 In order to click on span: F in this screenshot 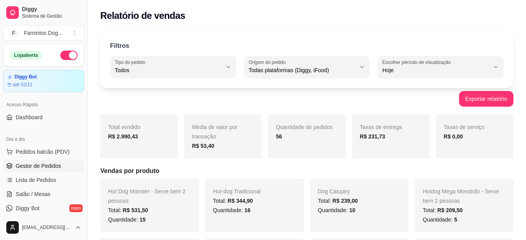, I will do `click(14, 33)`.